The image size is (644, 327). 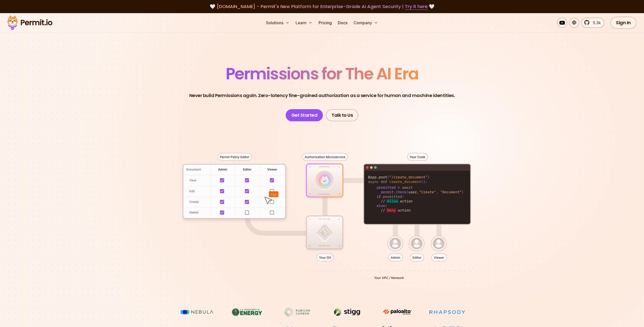 I want to click on img: Rubicon, so click(x=297, y=312).